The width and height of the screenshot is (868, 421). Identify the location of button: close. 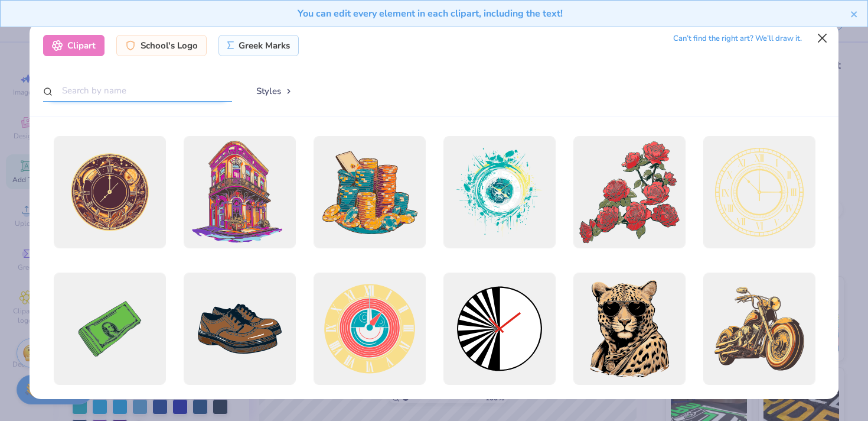
(854, 14).